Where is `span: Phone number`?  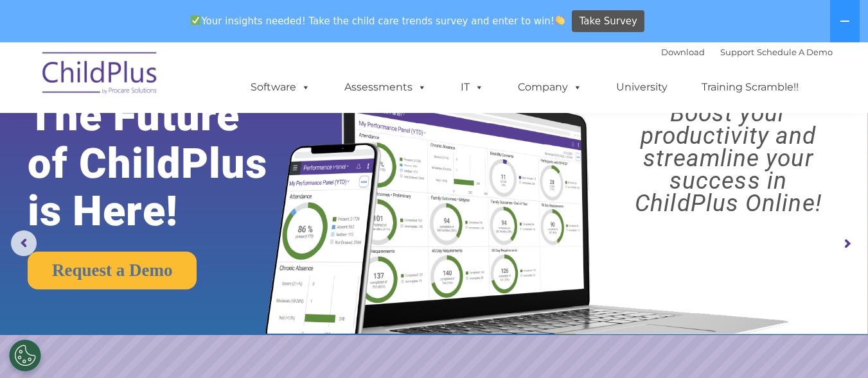 span: Phone number is located at coordinates (205, 142).